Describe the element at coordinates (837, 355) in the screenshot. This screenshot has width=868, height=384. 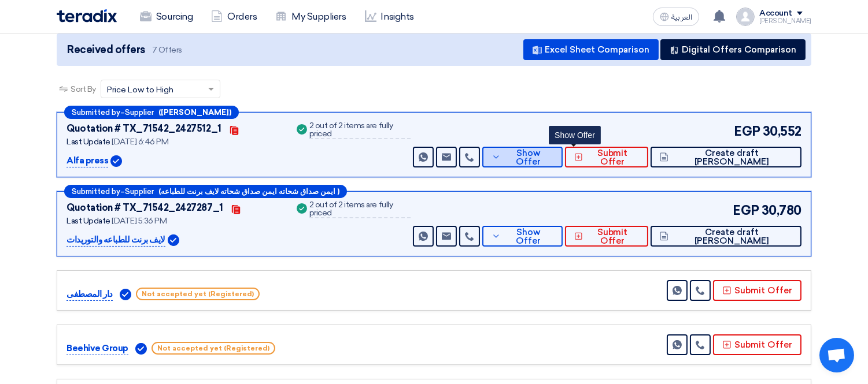
I see `div: Open chat` at that location.